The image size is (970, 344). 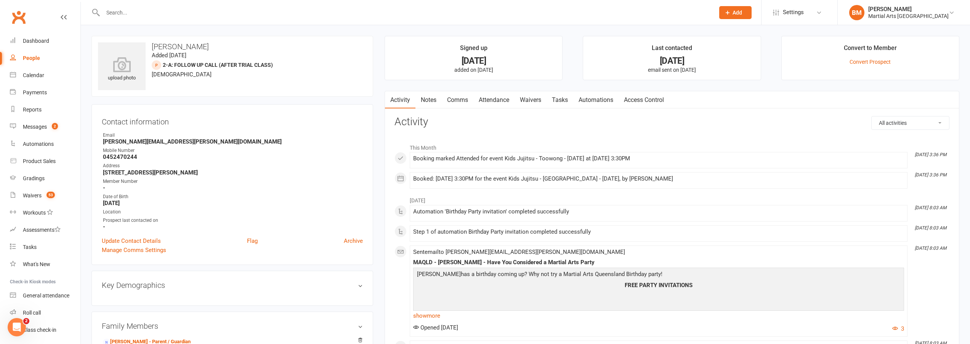 What do you see at coordinates (45, 109) in the screenshot?
I see `a: Reports` at bounding box center [45, 109].